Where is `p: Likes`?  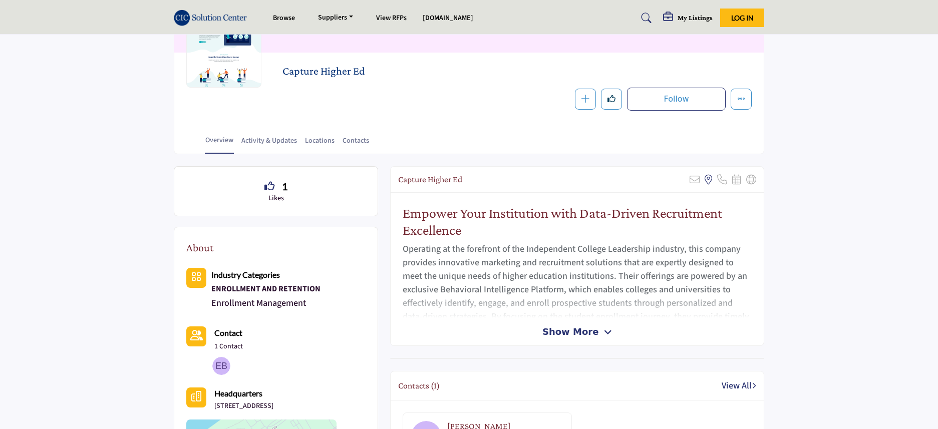 p: Likes is located at coordinates (276, 199).